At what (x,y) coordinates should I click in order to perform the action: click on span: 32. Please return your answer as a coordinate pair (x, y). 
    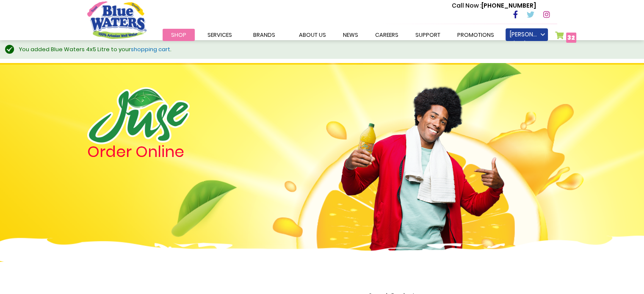
    Looking at the image, I should click on (571, 38).